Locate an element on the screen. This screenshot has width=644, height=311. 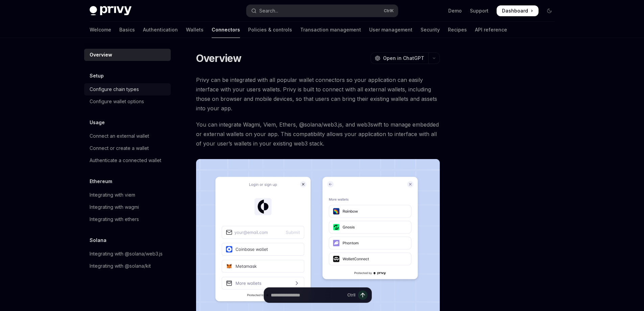
span: Ctrl K is located at coordinates (389, 11).